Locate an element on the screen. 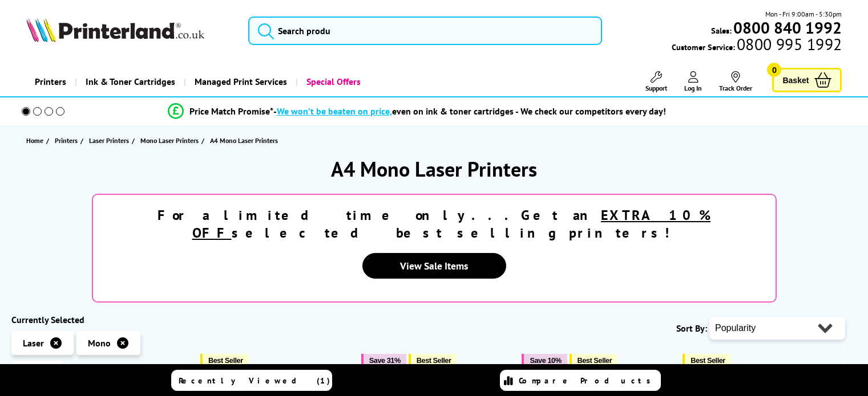 This screenshot has height=396, width=868. span: Compare Products is located at coordinates (588, 380).